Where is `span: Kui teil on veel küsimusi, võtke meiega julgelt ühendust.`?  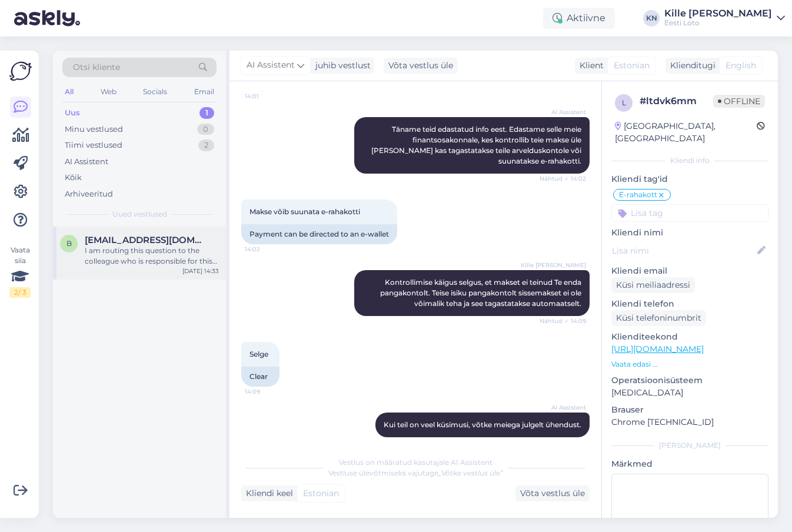 span: Kui teil on veel küsimusi, võtke meiega julgelt ühendust. is located at coordinates (483, 424).